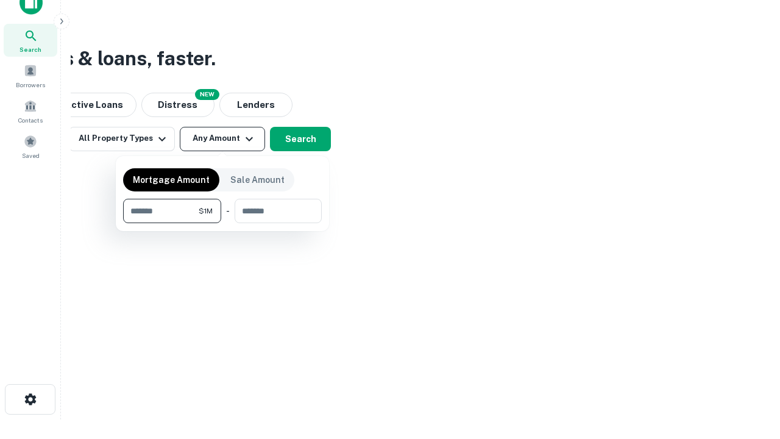 Image resolution: width=780 pixels, height=439 pixels. I want to click on p: Sale Amount, so click(257, 180).